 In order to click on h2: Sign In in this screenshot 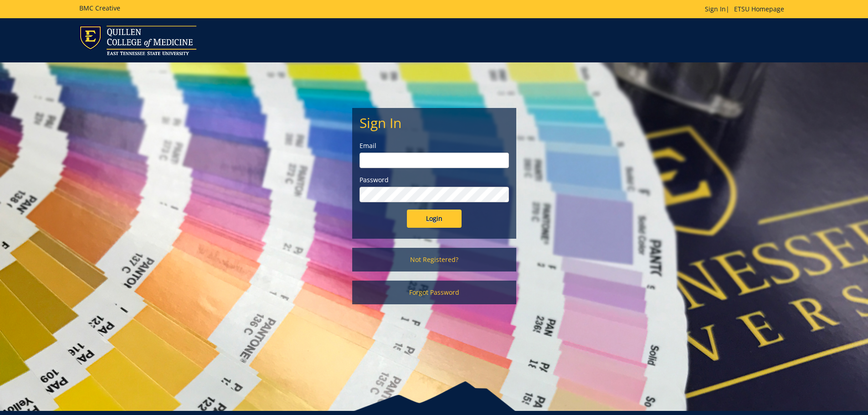, I will do `click(434, 123)`.